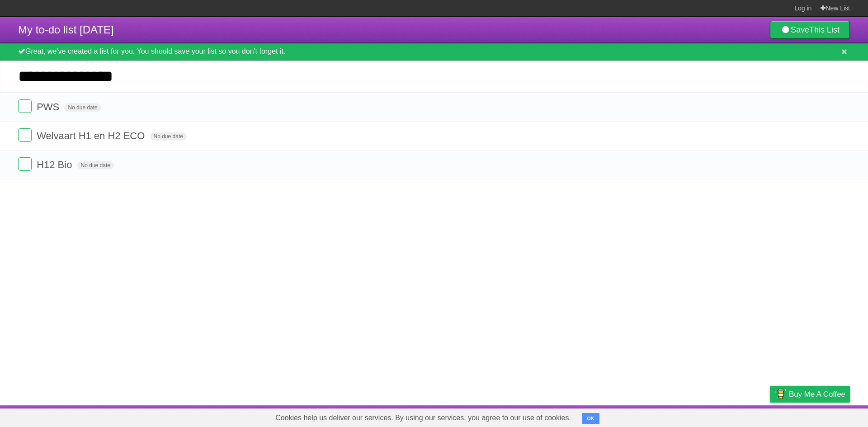 The image size is (868, 427). I want to click on a: Privacy, so click(770, 416).